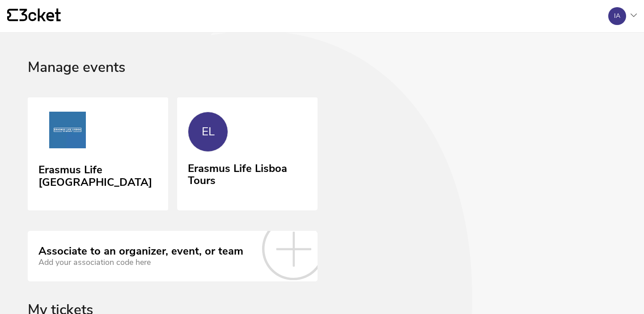 This screenshot has height=314, width=644. I want to click on img: Erasmus Life Lisboa, so click(68, 132).